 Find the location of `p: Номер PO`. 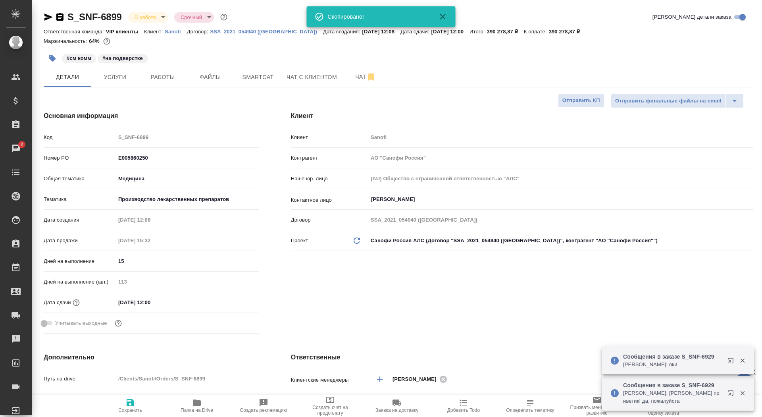

p: Номер PO is located at coordinates (79, 158).